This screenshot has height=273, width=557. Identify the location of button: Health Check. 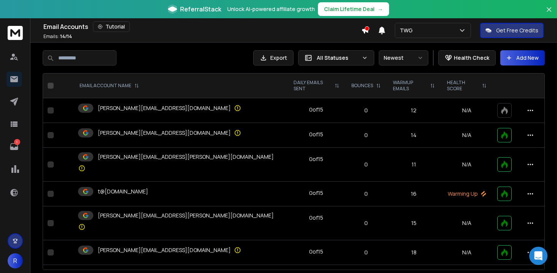
(467, 58).